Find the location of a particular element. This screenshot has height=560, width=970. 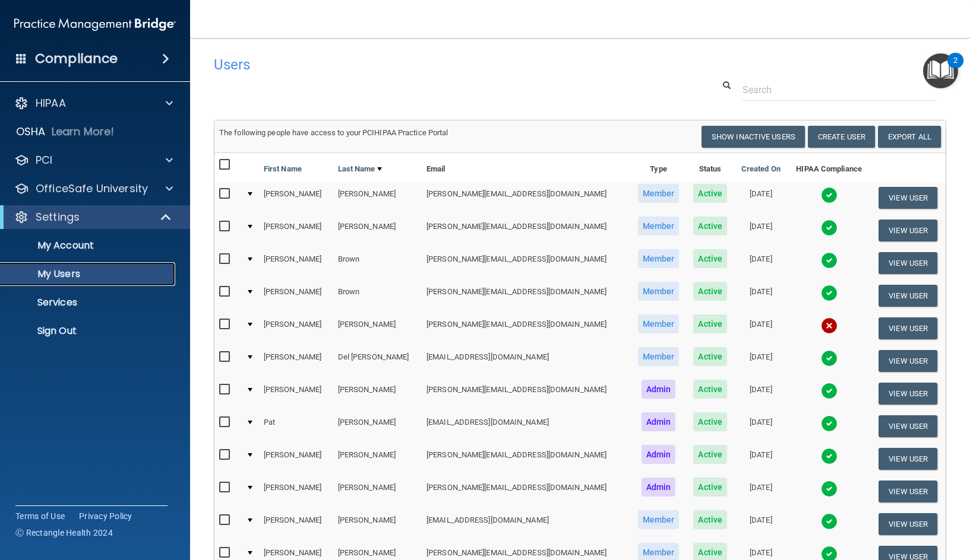

td: Pat is located at coordinates (295, 426).